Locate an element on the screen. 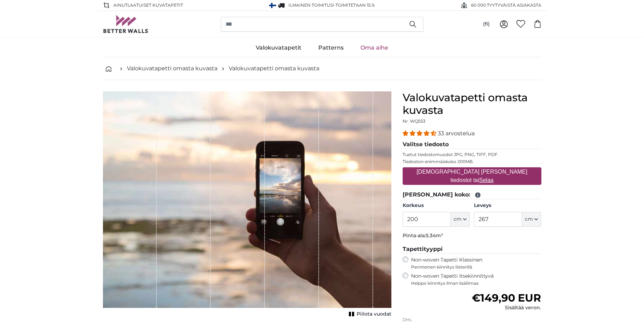 This screenshot has height=323, width=644. p: Tuetut tiedostomuodot JPG, PNG, TIFF, PDF. is located at coordinates (471, 154).